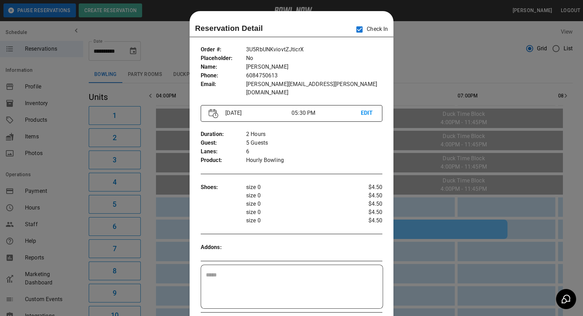 The height and width of the screenshot is (316, 583). Describe the element at coordinates (223, 134) in the screenshot. I see `p: Duration :` at that location.